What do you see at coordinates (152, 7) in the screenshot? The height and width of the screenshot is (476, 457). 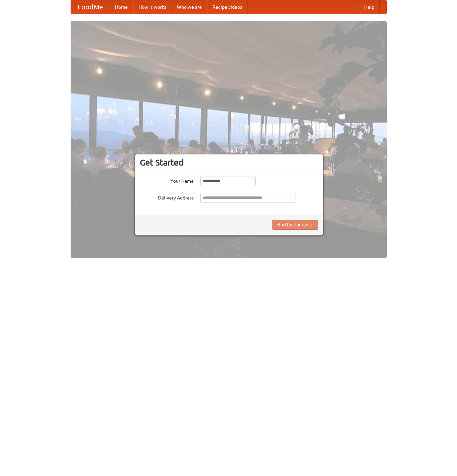 I see `a: How it works` at bounding box center [152, 7].